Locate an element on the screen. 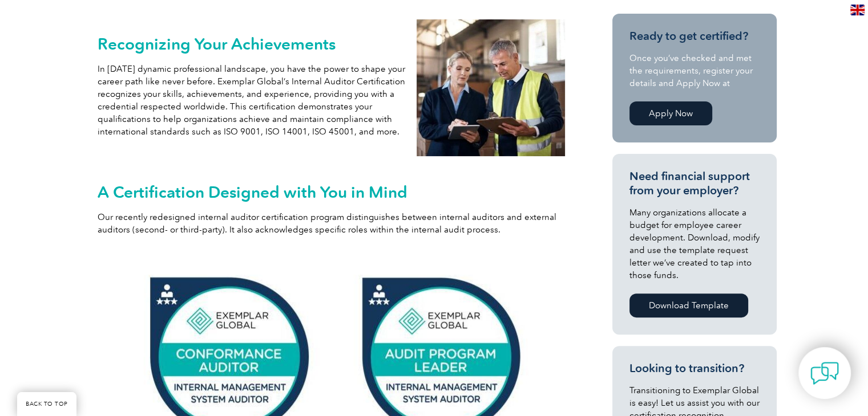 The image size is (868, 416). img: internal auditors is located at coordinates (491, 88).